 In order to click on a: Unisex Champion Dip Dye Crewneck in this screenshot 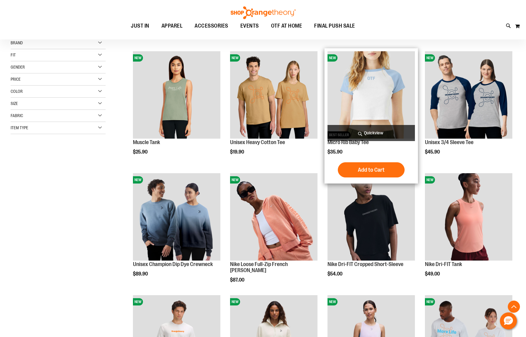, I will do `click(173, 264)`.